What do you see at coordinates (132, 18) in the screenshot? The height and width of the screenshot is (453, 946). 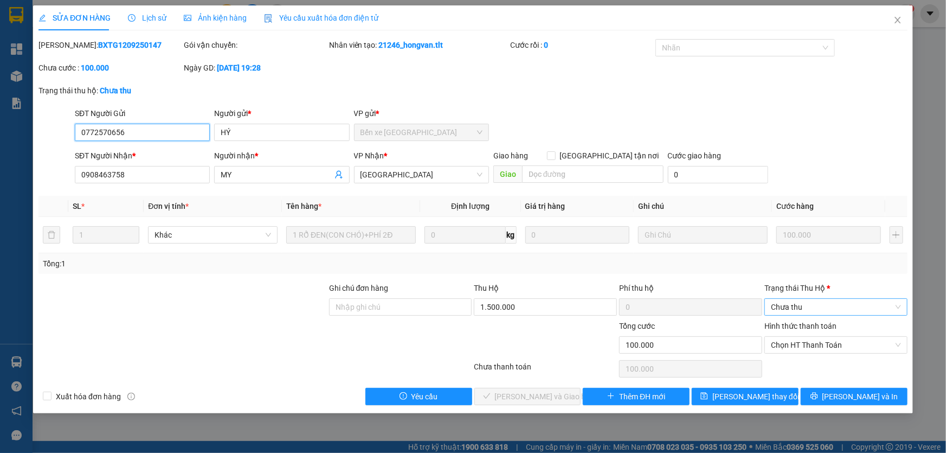 I see `span: clock-circle` at bounding box center [132, 18].